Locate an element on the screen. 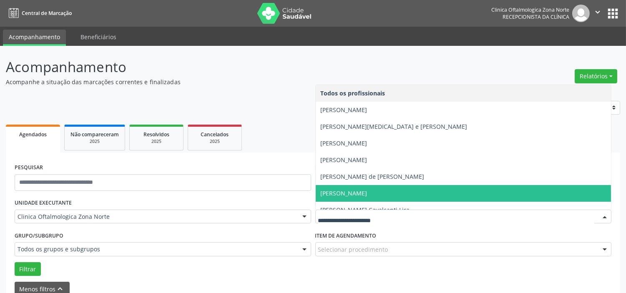 This screenshot has height=293, width=626. label: UNIDADE EXECUTANTE is located at coordinates (43, 203).